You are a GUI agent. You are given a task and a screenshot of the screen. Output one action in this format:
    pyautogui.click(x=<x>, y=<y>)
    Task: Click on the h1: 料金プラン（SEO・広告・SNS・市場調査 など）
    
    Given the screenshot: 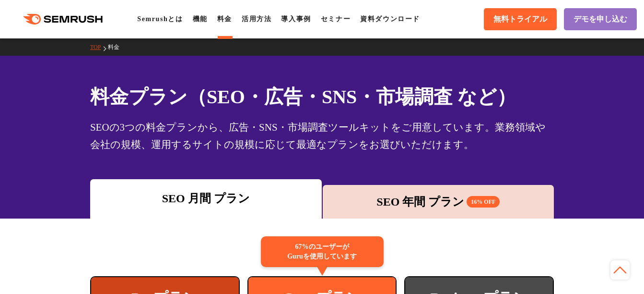 What is the action you would take?
    pyautogui.click(x=322, y=96)
    